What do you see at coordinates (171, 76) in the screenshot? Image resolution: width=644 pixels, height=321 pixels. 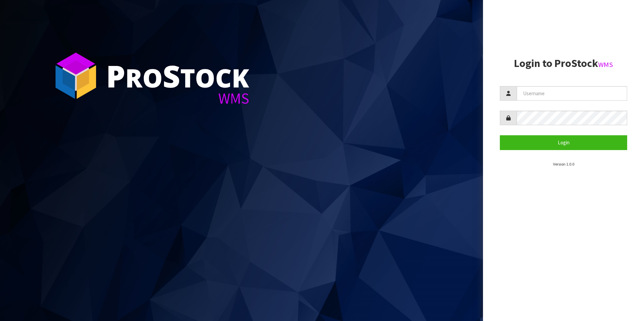 I see `span: S` at bounding box center [171, 76].